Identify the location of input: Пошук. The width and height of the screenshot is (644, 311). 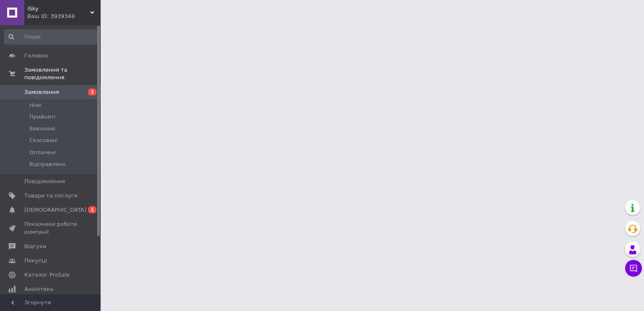
(51, 37).